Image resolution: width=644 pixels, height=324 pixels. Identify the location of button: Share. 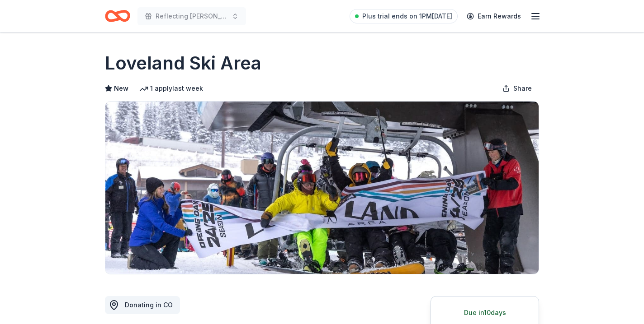
(517, 89).